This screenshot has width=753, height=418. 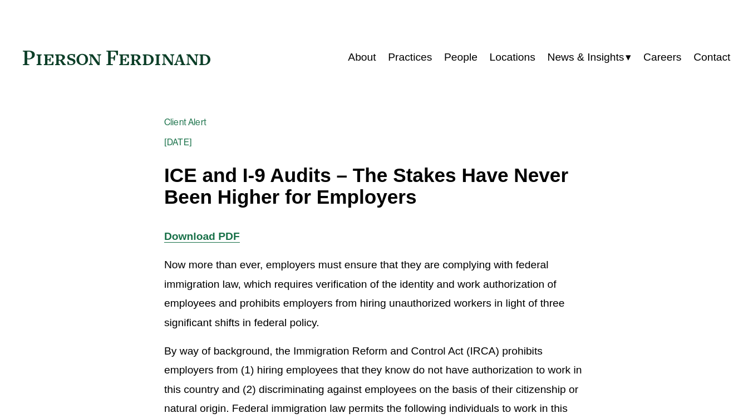 What do you see at coordinates (589, 57) in the screenshot?
I see `a: folder dropdown` at bounding box center [589, 57].